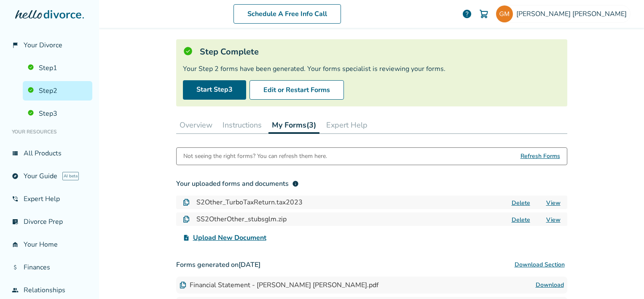  I want to click on img: Cart, so click(484, 14).